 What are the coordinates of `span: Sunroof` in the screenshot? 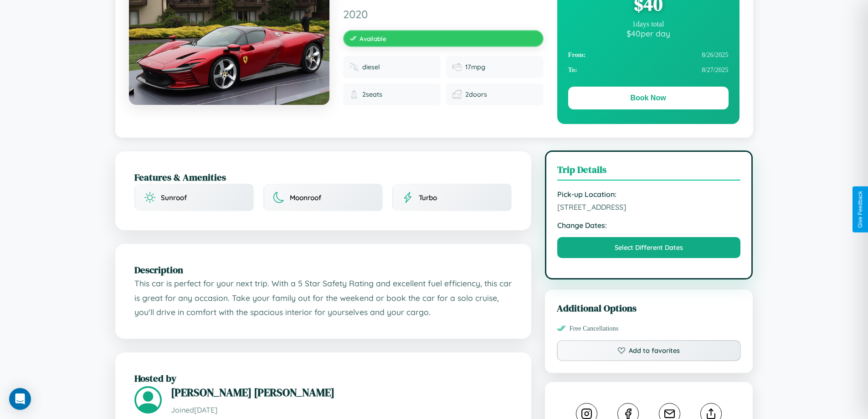 It's located at (173, 197).